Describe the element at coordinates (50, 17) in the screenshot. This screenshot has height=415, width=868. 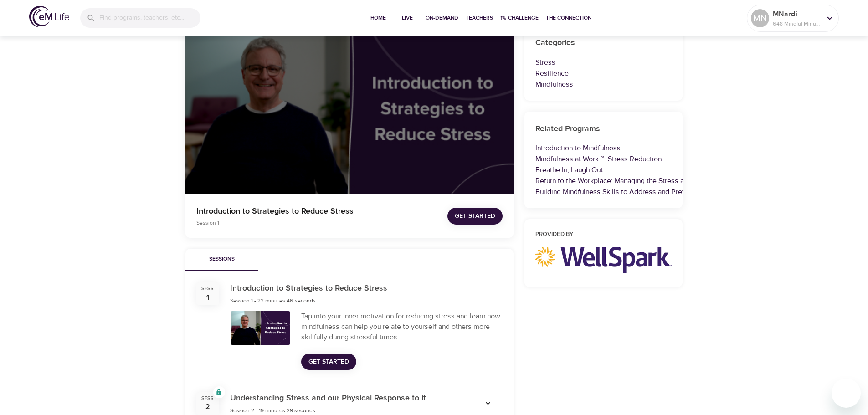
I see `img: logo` at that location.